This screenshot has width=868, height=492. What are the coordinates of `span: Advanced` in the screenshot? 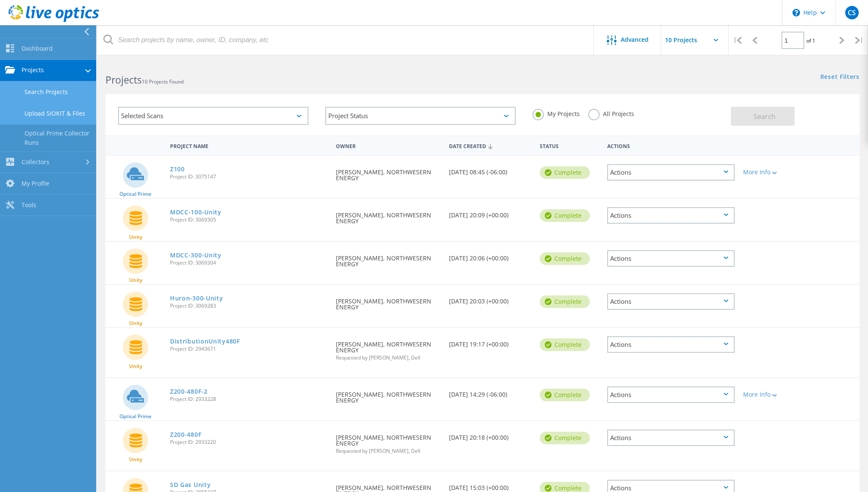 It's located at (635, 39).